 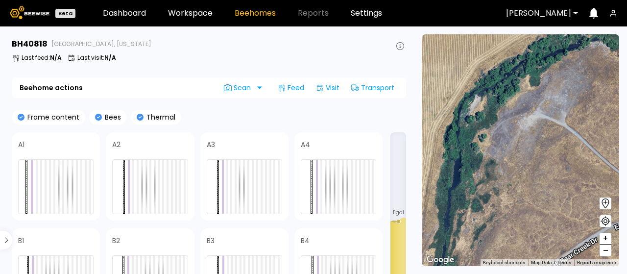 What do you see at coordinates (97, 58) in the screenshot?
I see `p: Last visit :` at bounding box center [97, 58].